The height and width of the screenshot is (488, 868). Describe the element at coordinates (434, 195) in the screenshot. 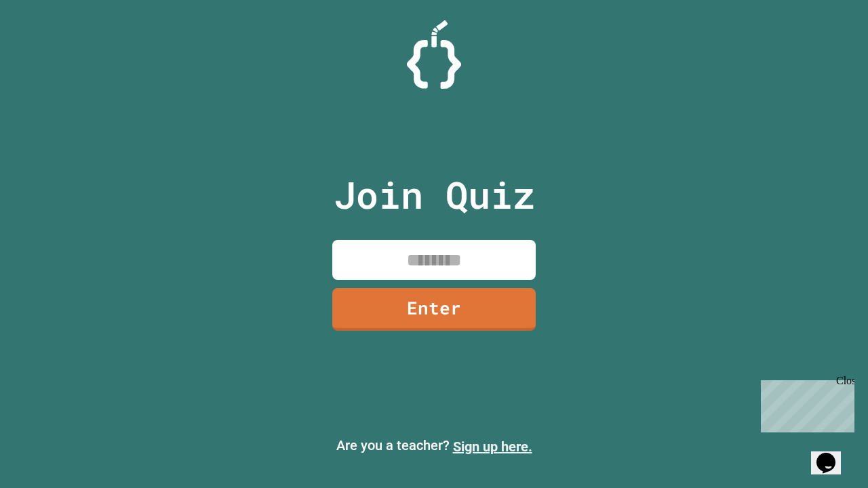

I see `p: Join Quiz` at that location.